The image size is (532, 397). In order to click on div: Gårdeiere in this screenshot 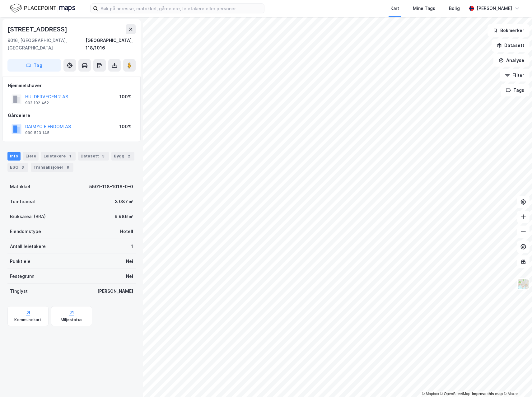, I will do `click(72, 116)`.